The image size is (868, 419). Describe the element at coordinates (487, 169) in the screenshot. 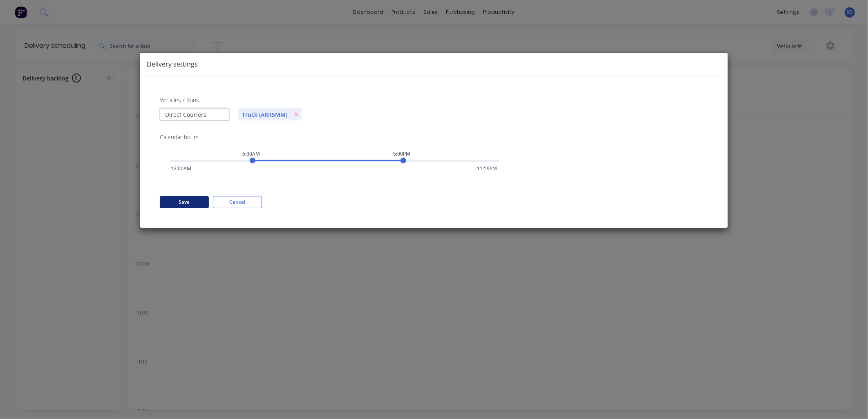

I see `span: 11:59PM` at that location.